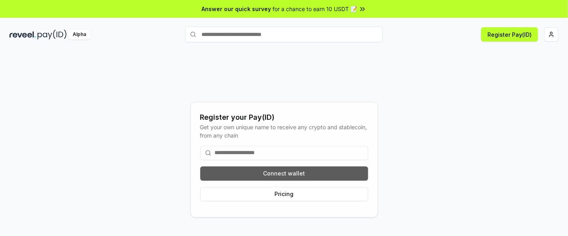  What do you see at coordinates (236, 9) in the screenshot?
I see `span: Answer our quick survey` at bounding box center [236, 9].